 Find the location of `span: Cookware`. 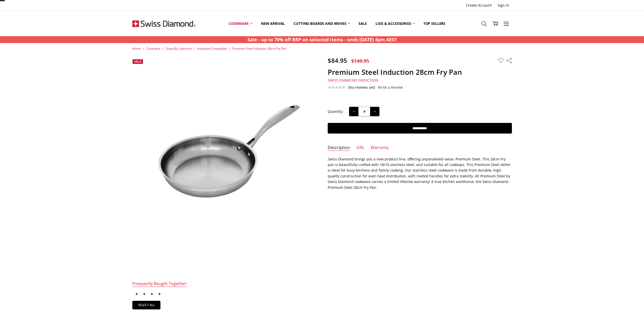

span: Cookware is located at coordinates (153, 48).